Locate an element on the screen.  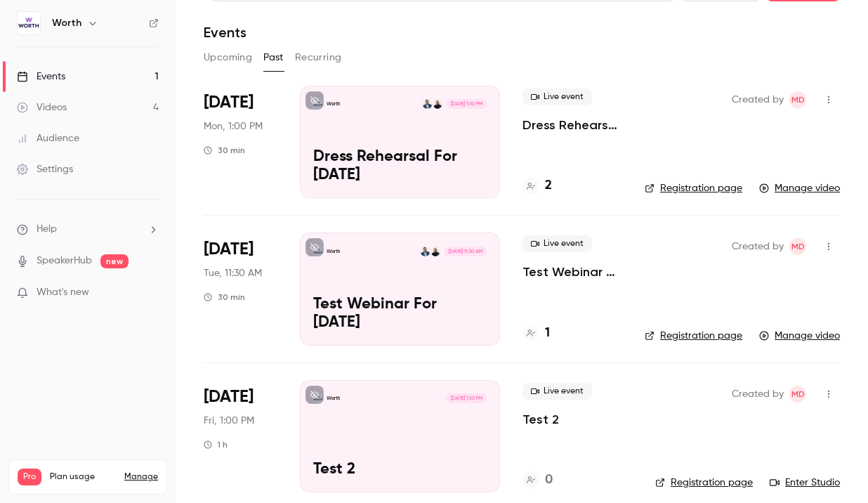
a: 0 is located at coordinates (537, 480).